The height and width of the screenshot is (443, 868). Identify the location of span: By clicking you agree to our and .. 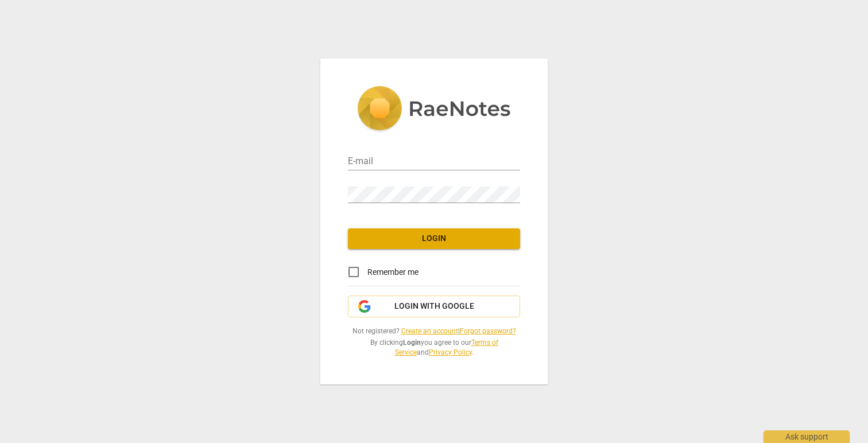
(434, 347).